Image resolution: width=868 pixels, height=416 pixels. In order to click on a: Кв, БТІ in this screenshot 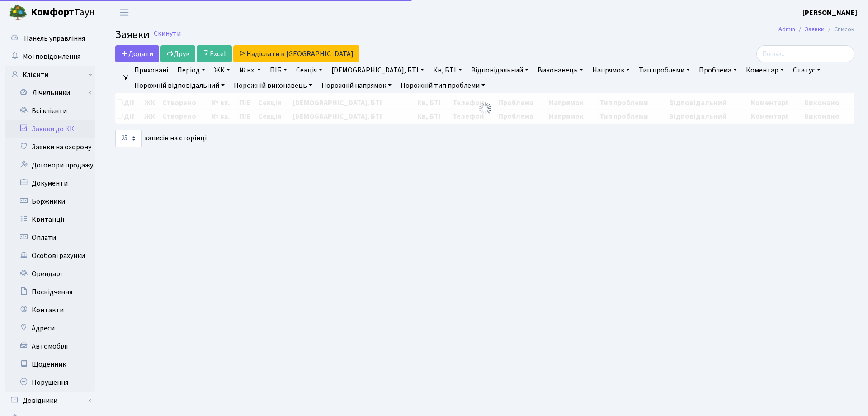, I will do `click(447, 70)`.